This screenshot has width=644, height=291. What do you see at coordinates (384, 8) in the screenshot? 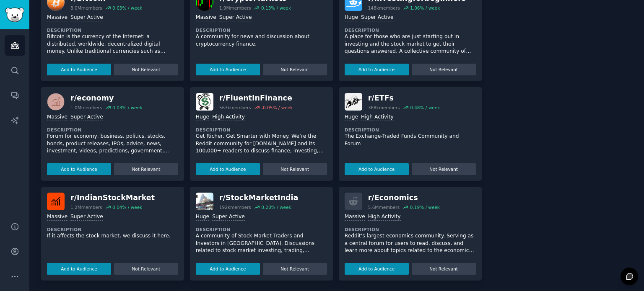
I see `div: 148k members` at bounding box center [384, 8].